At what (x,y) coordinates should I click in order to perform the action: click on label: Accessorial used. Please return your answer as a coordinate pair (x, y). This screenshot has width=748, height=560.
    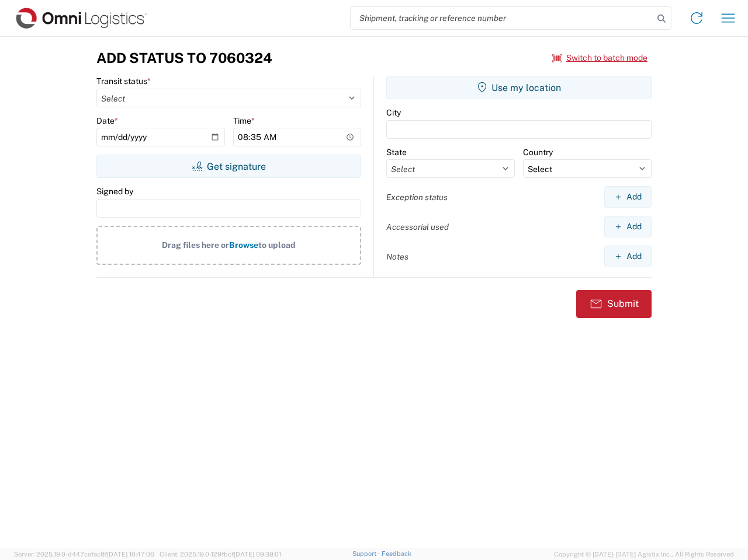
    Looking at the image, I should click on (417, 227).